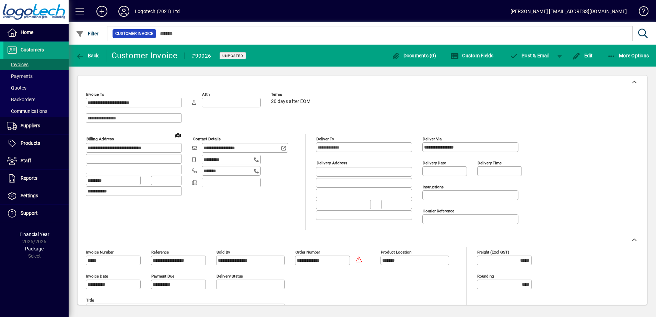 The image size is (656, 317). I want to click on button: More Options, so click(628, 56).